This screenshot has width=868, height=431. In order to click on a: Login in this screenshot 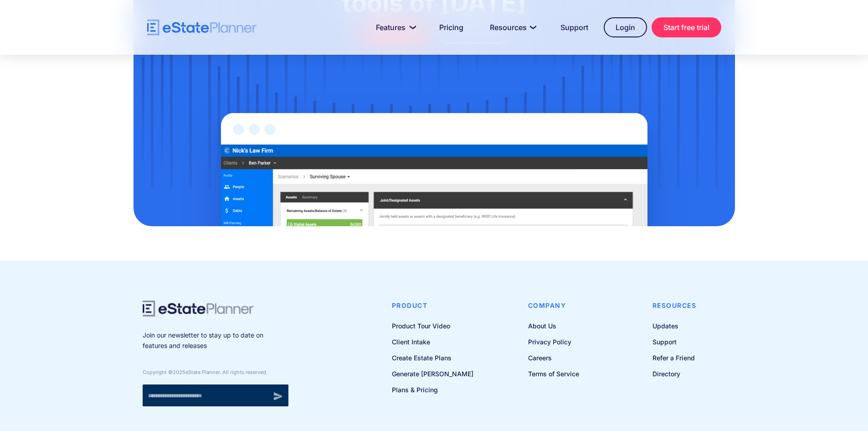, I will do `click(625, 27)`.